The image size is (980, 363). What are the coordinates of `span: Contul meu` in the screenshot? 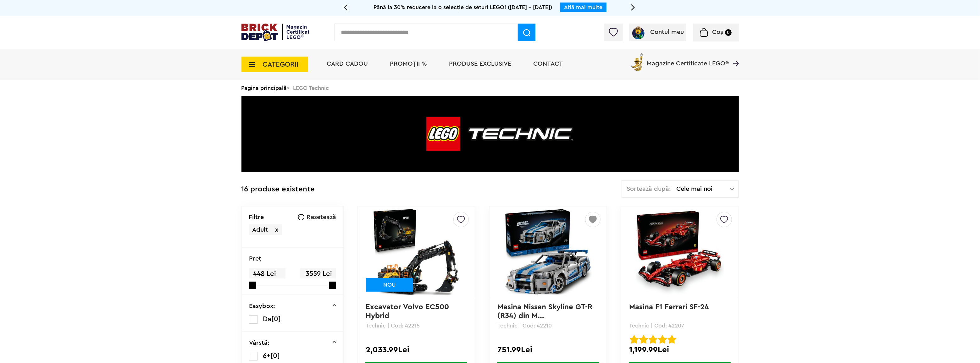 It's located at (667, 32).